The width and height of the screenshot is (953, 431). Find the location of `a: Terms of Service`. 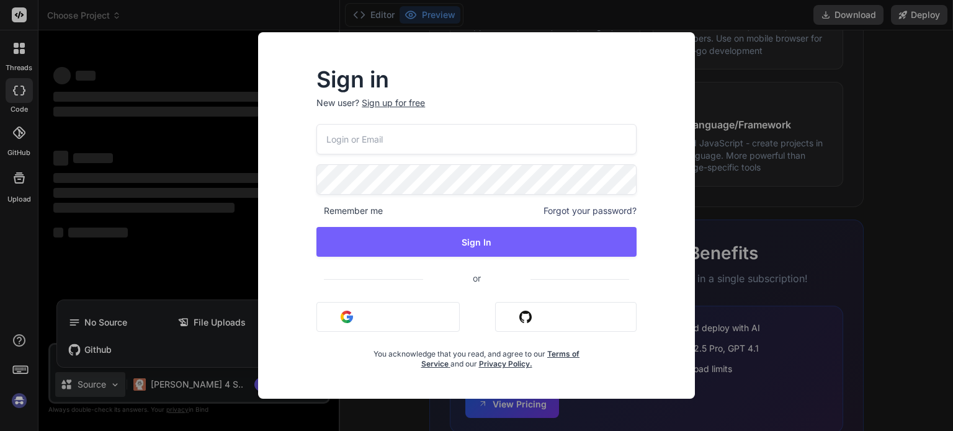

a: Terms of Service is located at coordinates (501, 359).